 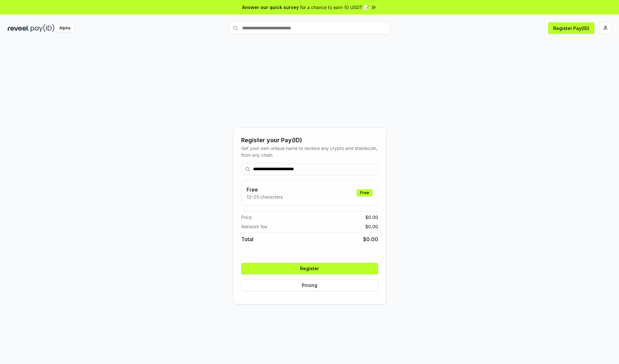 I want to click on div: Alpha, so click(x=65, y=28).